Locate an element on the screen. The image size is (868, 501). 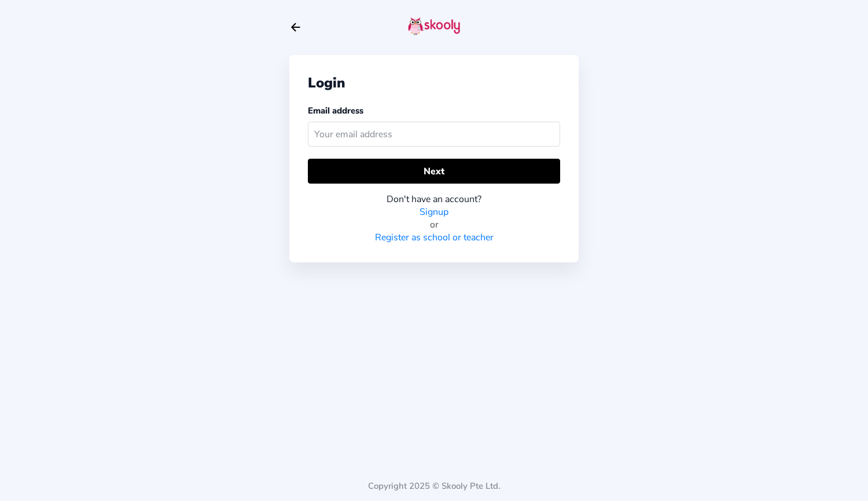
a: Signup is located at coordinates (434, 212).